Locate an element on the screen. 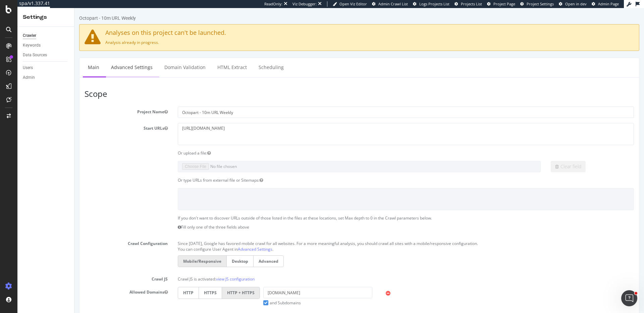 The image size is (644, 313). span: Project Settings is located at coordinates (540, 4).